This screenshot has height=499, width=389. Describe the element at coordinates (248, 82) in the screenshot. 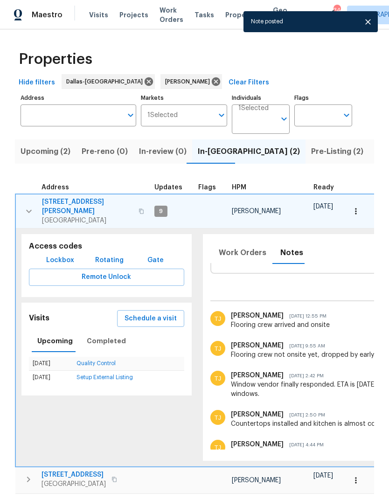

I see `span: Clear Filters` at that location.